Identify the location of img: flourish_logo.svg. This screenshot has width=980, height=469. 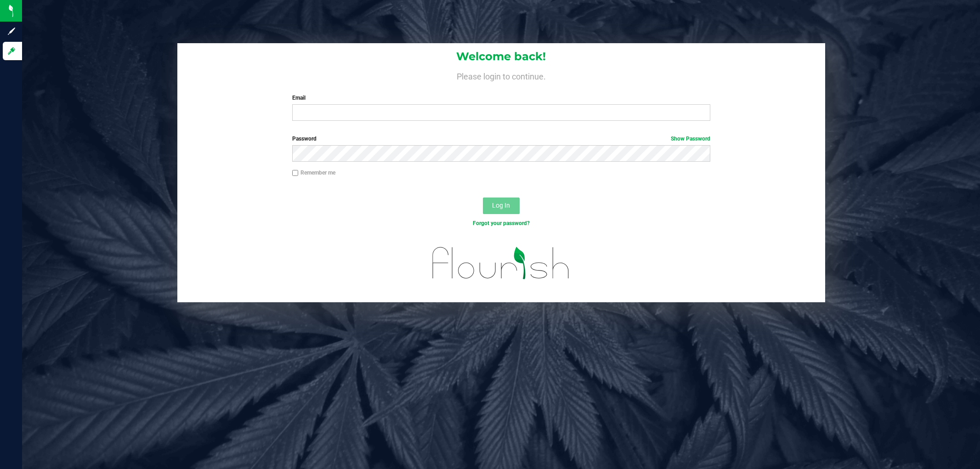
(501, 263).